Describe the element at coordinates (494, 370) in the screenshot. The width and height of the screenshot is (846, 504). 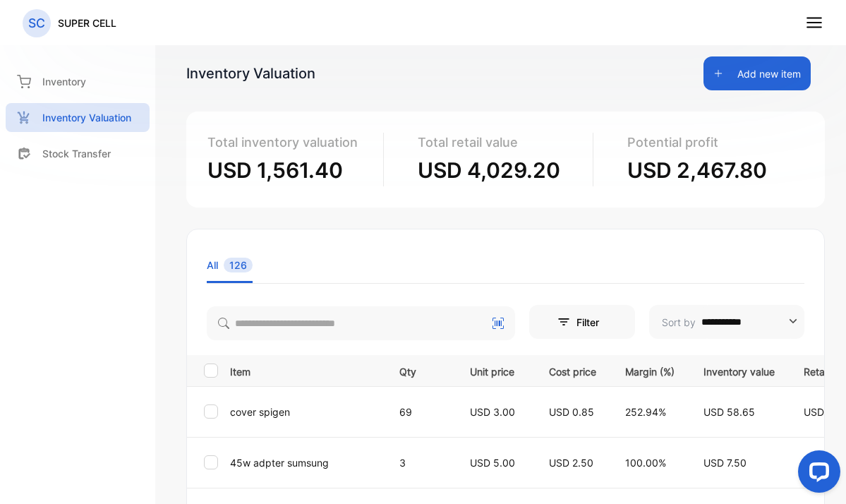
I see `p: Unit price` at that location.